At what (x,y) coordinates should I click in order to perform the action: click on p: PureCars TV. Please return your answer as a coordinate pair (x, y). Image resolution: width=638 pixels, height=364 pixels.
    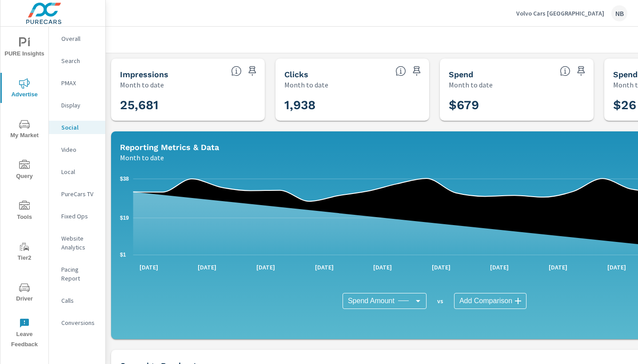
    Looking at the image, I should click on (79, 194).